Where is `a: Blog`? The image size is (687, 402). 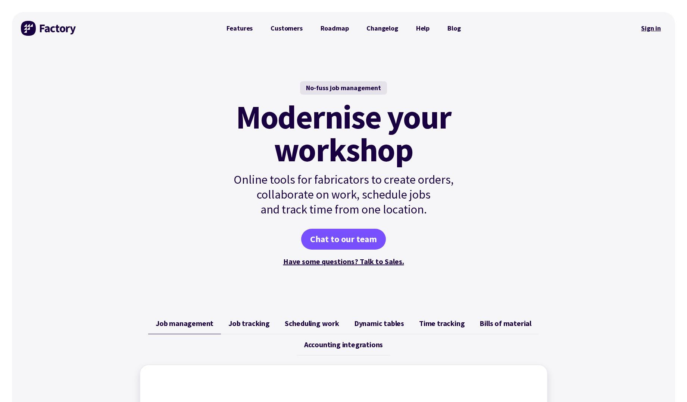 a: Blog is located at coordinates (454, 28).